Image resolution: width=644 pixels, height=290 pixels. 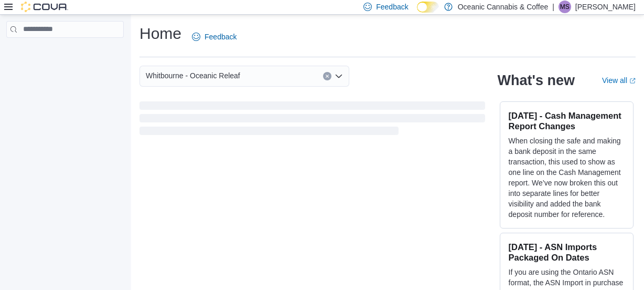 I want to click on div: Michael Smith, so click(x=564, y=7).